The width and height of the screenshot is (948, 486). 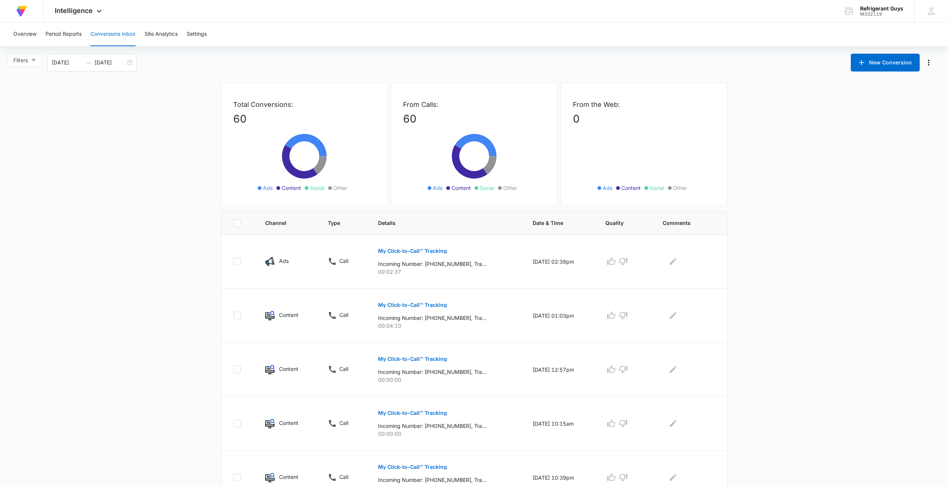 I want to click on button: Settings, so click(x=197, y=34).